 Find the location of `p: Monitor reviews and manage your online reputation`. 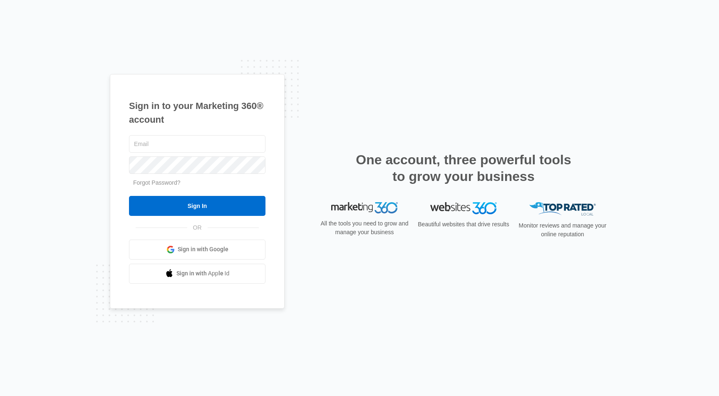

p: Monitor reviews and manage your online reputation is located at coordinates (563, 230).